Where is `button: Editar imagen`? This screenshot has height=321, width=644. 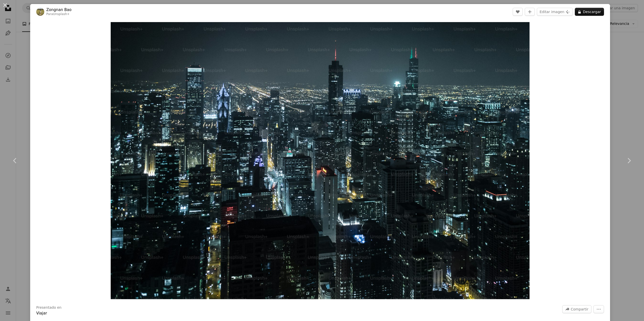 button: Editar imagen is located at coordinates (555, 12).